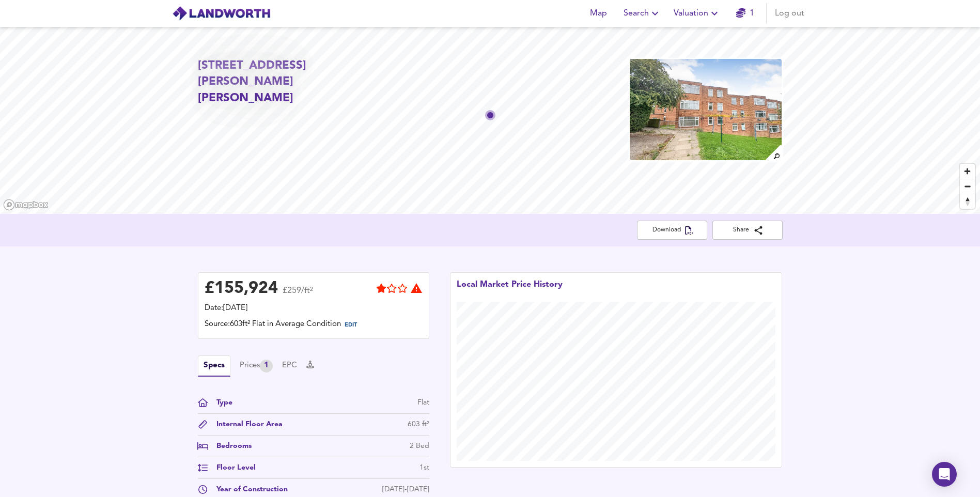 This screenshot has width=980, height=497. Describe the element at coordinates (944, 474) in the screenshot. I see `div: Open Intercom Messenger` at that location.